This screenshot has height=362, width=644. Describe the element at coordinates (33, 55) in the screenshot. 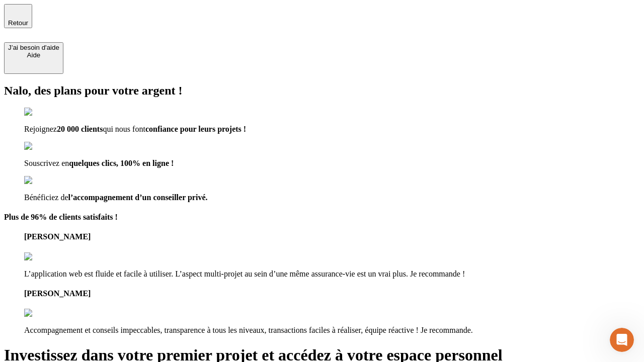

I see `div: Aide` at that location.